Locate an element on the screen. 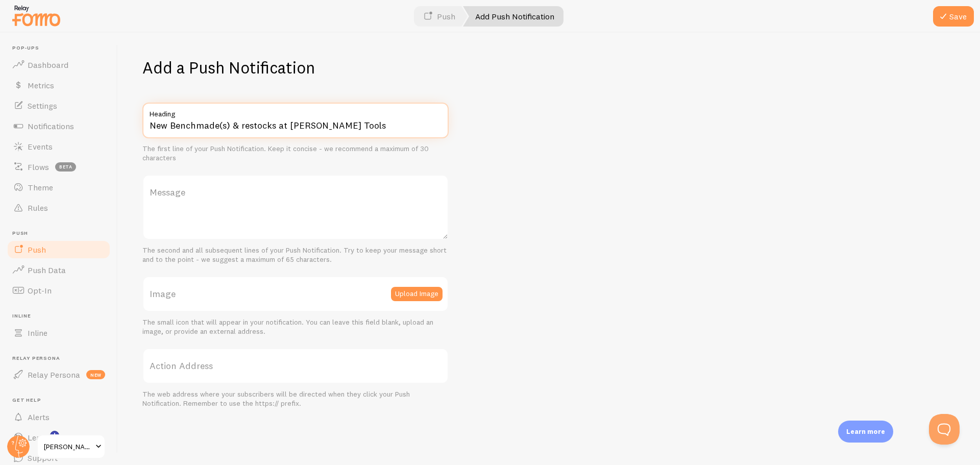 Image resolution: width=980 pixels, height=465 pixels. span: Theme is located at coordinates (40, 187).